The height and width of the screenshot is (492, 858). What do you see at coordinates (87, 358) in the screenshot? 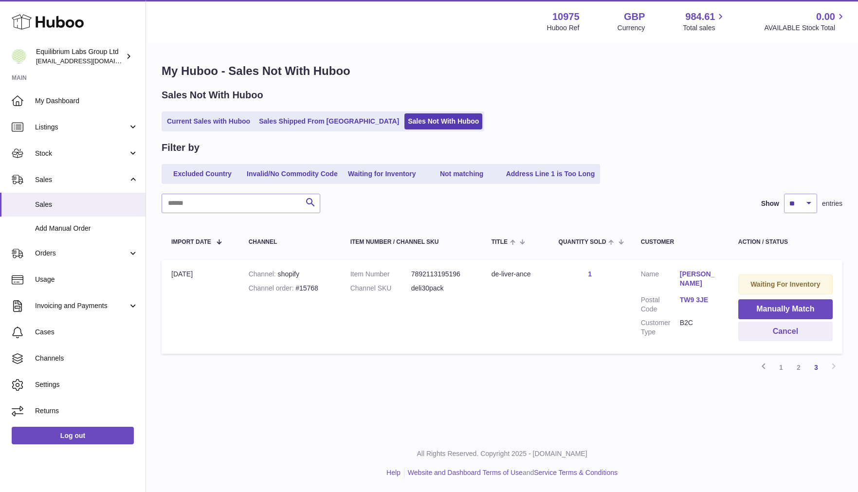
I see `span: Channels` at bounding box center [87, 358].